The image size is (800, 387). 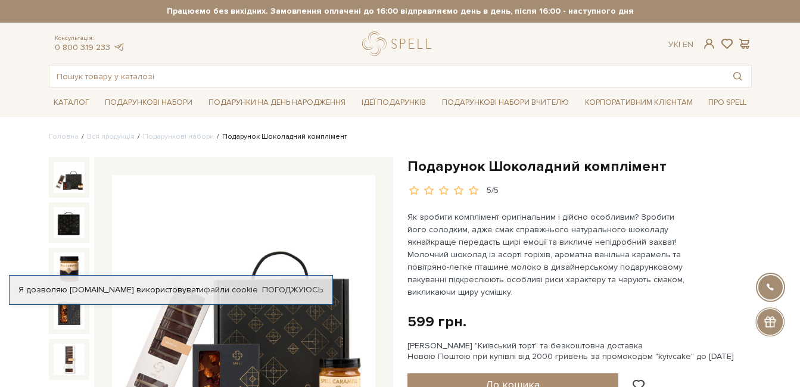 I want to click on a: Подарунки на День народження, so click(x=277, y=102).